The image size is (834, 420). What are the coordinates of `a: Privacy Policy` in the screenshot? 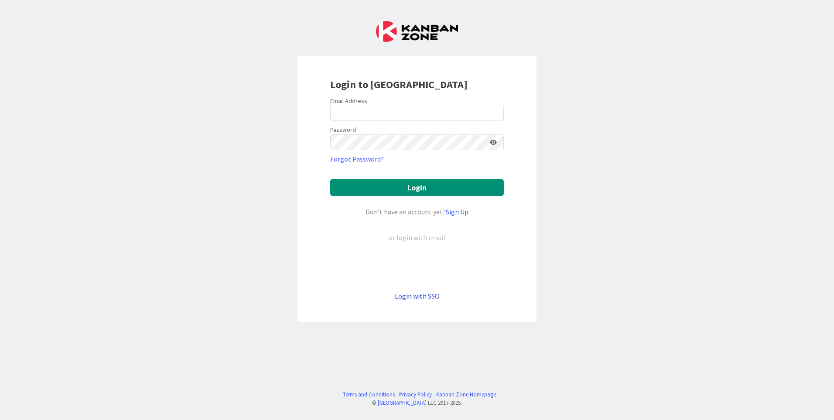 It's located at (415, 394).